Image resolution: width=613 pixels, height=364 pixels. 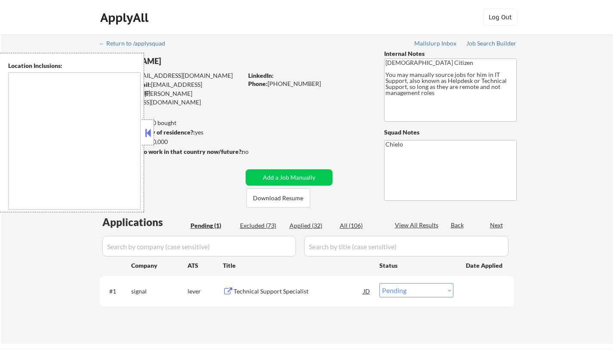 What do you see at coordinates (497, 225) in the screenshot?
I see `div: Next` at bounding box center [497, 225].